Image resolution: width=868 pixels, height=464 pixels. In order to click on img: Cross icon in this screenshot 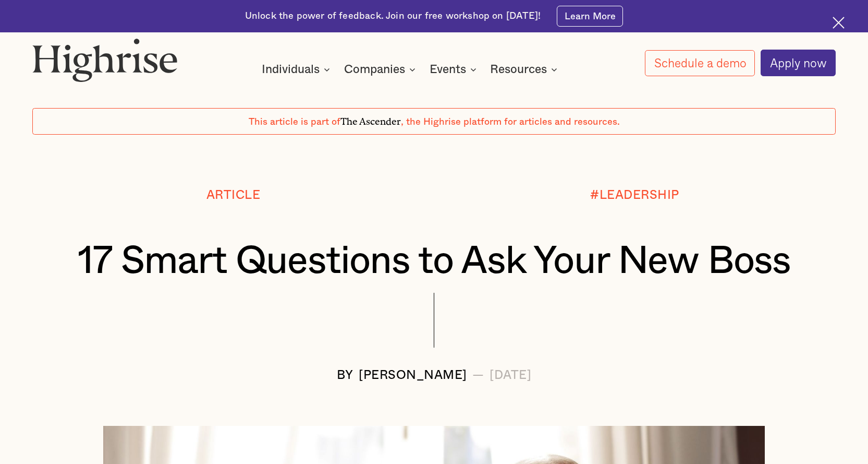, I will do `click(838, 22)`.